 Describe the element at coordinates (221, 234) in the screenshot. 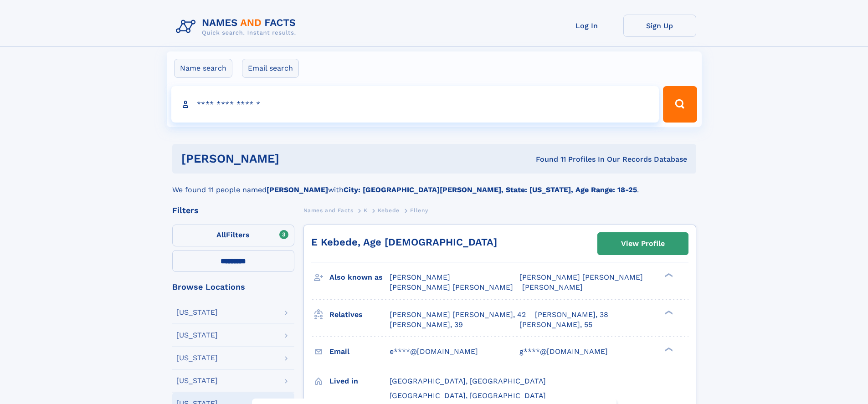

I see `span: All` at that location.